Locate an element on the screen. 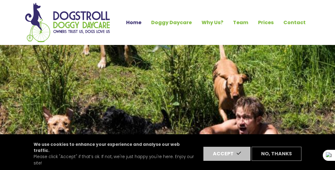 The width and height of the screenshot is (335, 170). a: Home is located at coordinates (134, 23).